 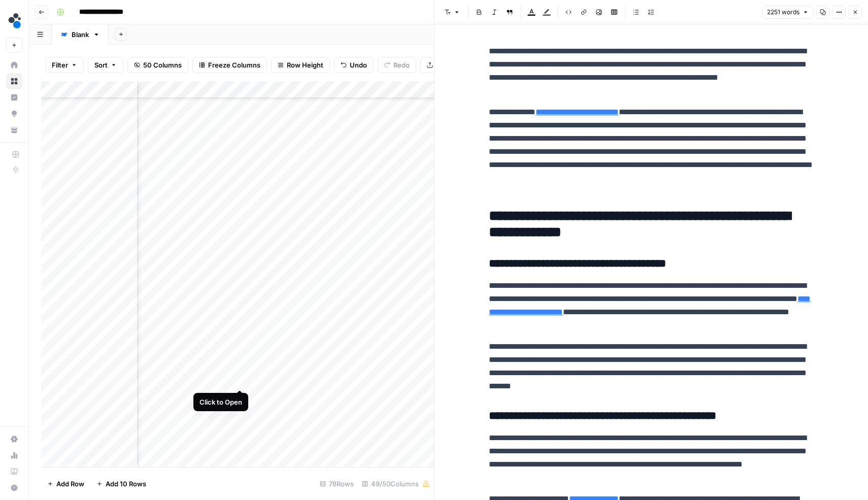 I want to click on a: Opportunities, so click(x=14, y=114).